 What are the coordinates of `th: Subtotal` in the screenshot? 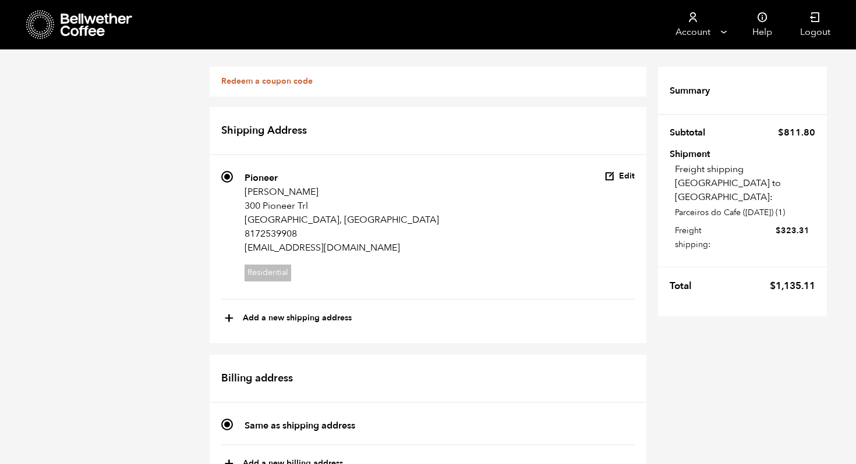 It's located at (690, 133).